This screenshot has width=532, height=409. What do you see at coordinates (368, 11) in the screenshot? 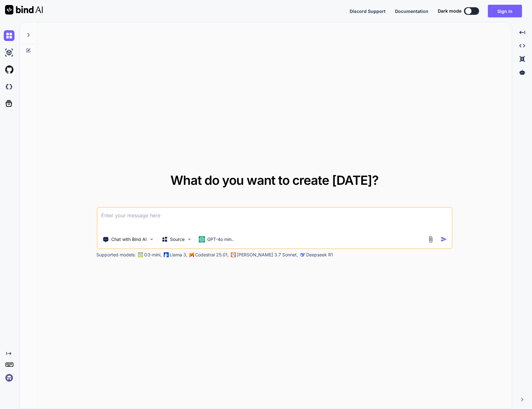
I see `span: Discord Support` at bounding box center [368, 11].